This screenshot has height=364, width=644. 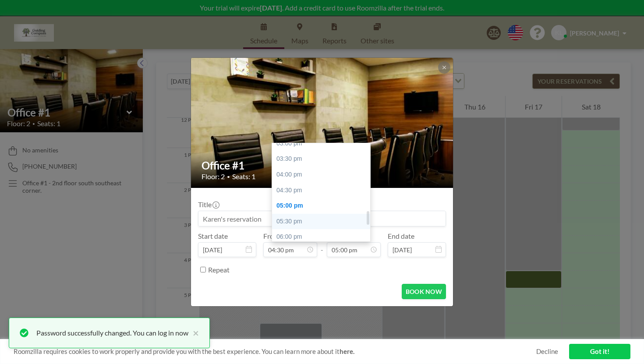 What do you see at coordinates (401, 236) in the screenshot?
I see `label: End date` at bounding box center [401, 236].